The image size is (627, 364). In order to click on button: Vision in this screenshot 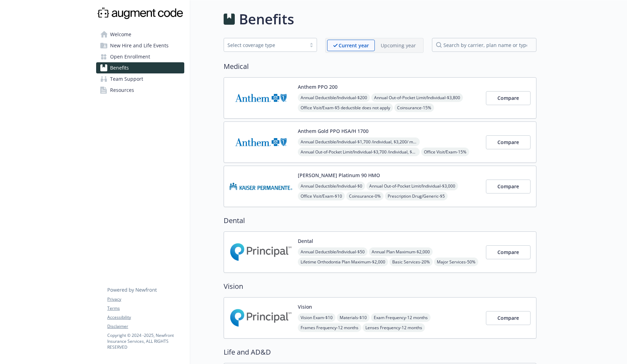, I will do `click(305, 307)`.